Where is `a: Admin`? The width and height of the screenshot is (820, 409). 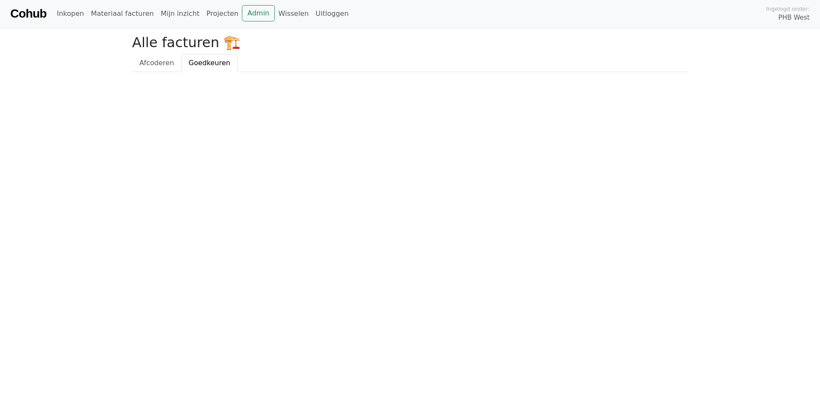 a: Admin is located at coordinates (258, 13).